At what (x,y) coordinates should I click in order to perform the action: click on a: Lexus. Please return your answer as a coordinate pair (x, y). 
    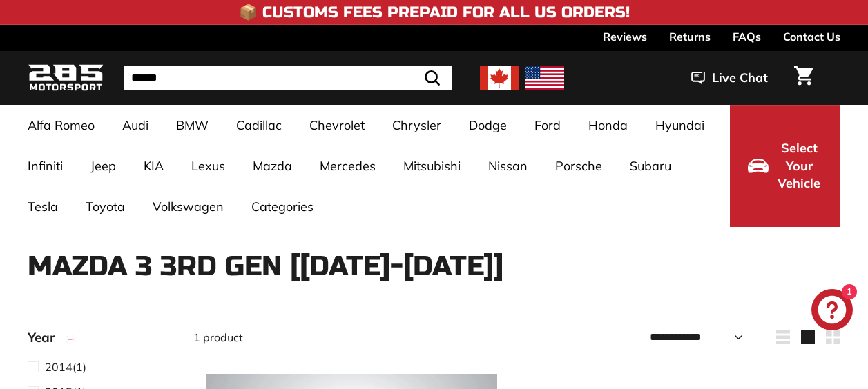
    Looking at the image, I should click on (208, 166).